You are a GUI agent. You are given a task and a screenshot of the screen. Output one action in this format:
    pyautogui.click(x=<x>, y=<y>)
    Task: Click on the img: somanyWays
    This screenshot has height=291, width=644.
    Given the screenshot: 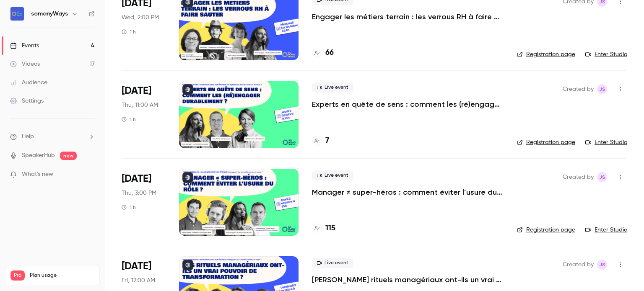 What is the action you would take?
    pyautogui.click(x=17, y=14)
    